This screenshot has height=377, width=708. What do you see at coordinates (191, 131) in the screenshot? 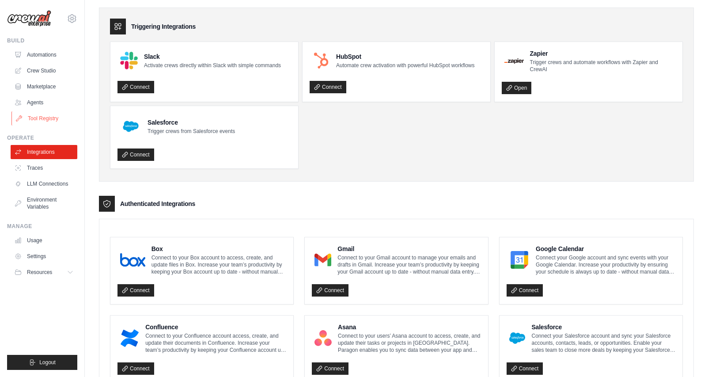
I see `p: Trigger crews from Salesforce events` at bounding box center [191, 131].